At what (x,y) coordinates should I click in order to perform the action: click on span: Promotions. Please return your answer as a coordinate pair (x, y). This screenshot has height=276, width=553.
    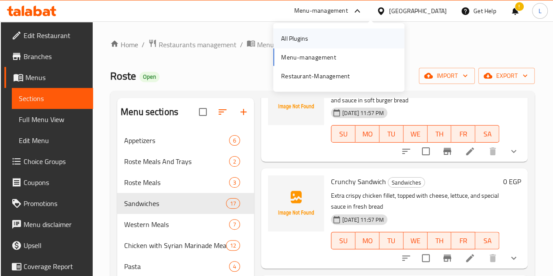
    Looking at the image, I should click on (55, 203).